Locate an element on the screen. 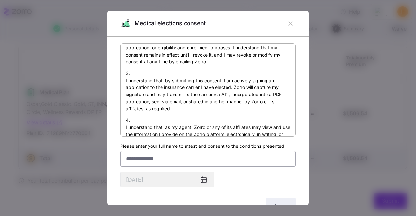 This screenshot has height=216, width=416. label: Please enter your full name to attest and consent to the conditions presented is located at coordinates (202, 146).